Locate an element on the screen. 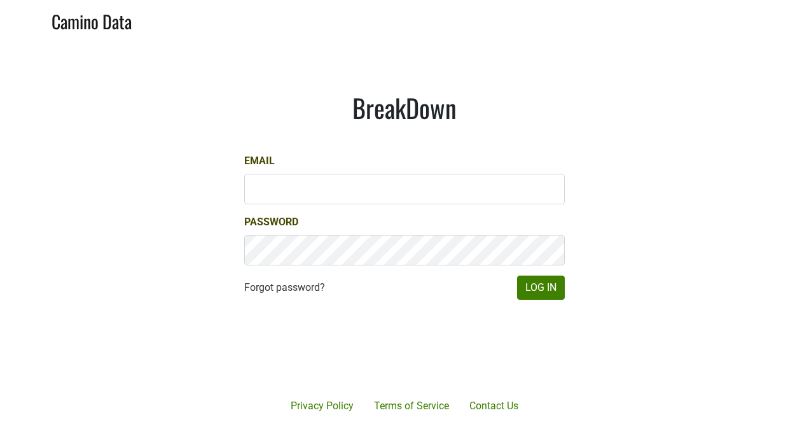  h1: BreakDown is located at coordinates (404, 107).